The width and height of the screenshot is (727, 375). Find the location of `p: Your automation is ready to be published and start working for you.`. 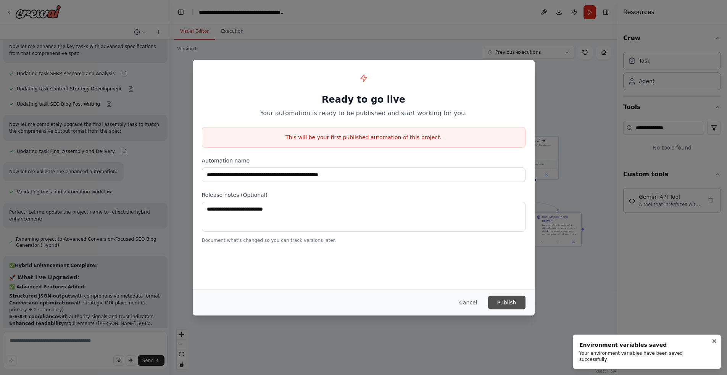

p: Your automation is ready to be published and start working for you. is located at coordinates (364, 113).